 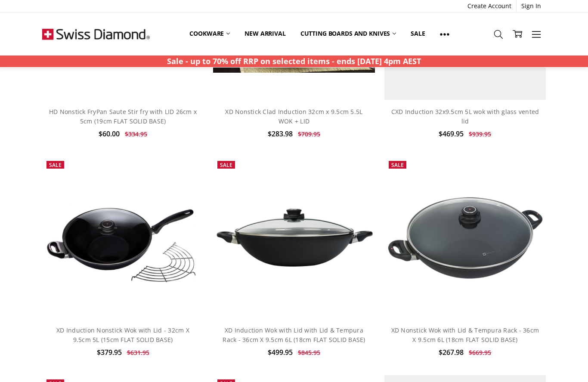 I want to click on a: XD Nonstick Clad Induction 32cm x 9.5cm 5.5L WOK + LID, so click(x=293, y=116).